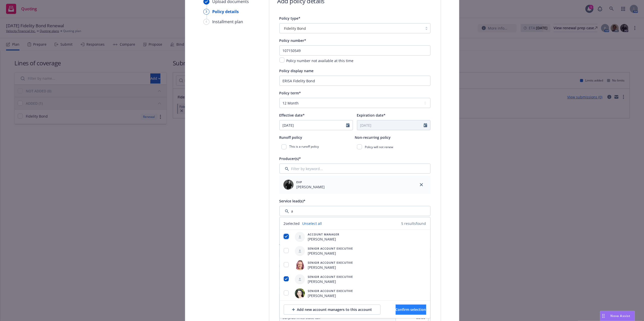 This screenshot has height=321, width=644. I want to click on span: EVP, so click(311, 182).